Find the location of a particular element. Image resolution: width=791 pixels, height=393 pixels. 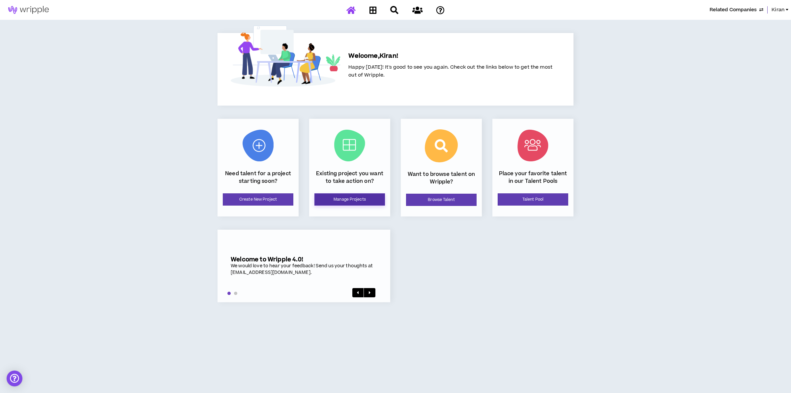

a: Manage Projects is located at coordinates (350, 199).